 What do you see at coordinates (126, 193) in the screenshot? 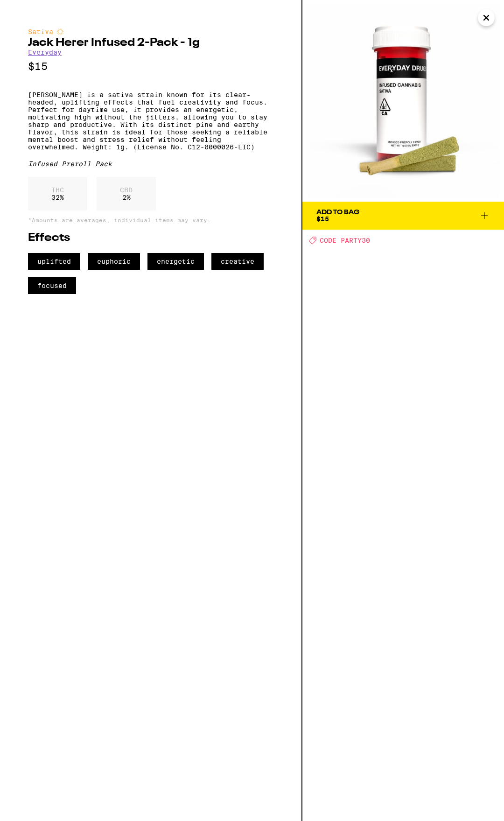
I see `div: 2 %` at bounding box center [126, 193].